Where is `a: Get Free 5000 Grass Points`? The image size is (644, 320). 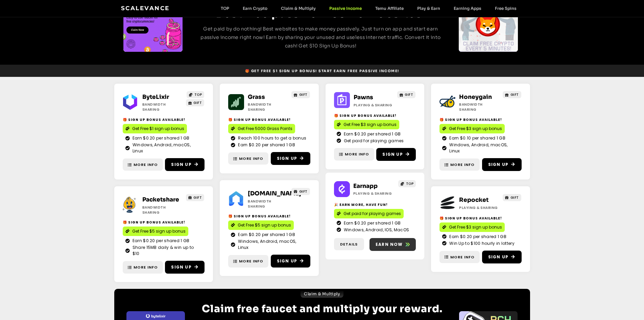
a: Get Free 5000 Grass Points is located at coordinates (262, 129).